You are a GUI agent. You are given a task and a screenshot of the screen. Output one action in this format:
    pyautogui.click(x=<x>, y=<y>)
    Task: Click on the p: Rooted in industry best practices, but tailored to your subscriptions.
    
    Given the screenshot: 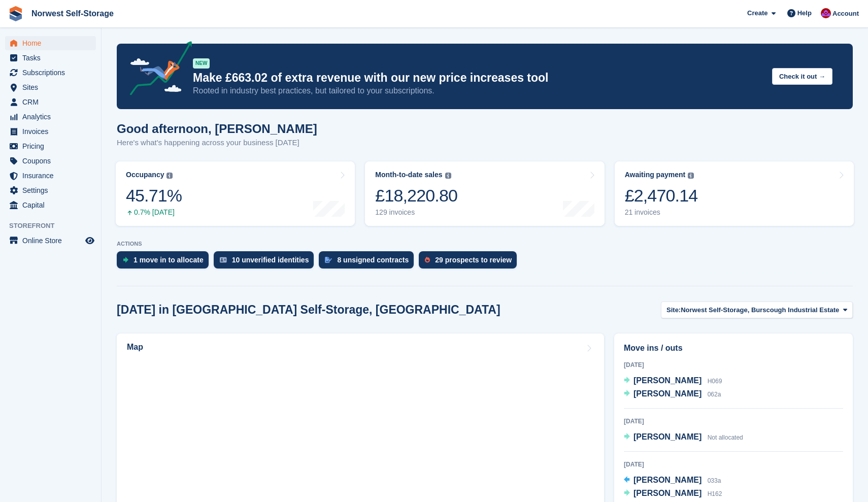 What is the action you would take?
    pyautogui.click(x=478, y=91)
    